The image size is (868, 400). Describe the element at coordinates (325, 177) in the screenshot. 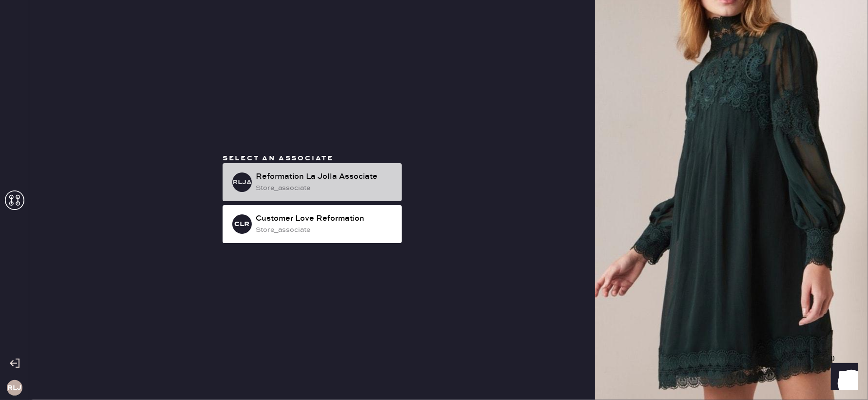

I see `div: Reformation La Jolla Associate` at that location.